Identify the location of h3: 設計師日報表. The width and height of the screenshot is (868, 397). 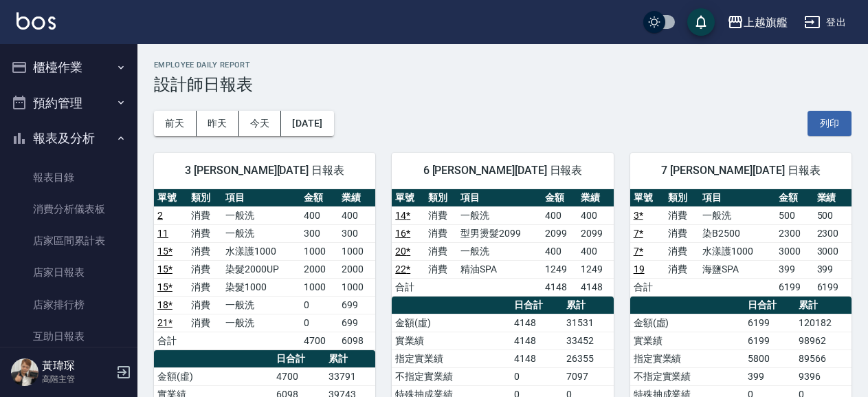
(503, 85).